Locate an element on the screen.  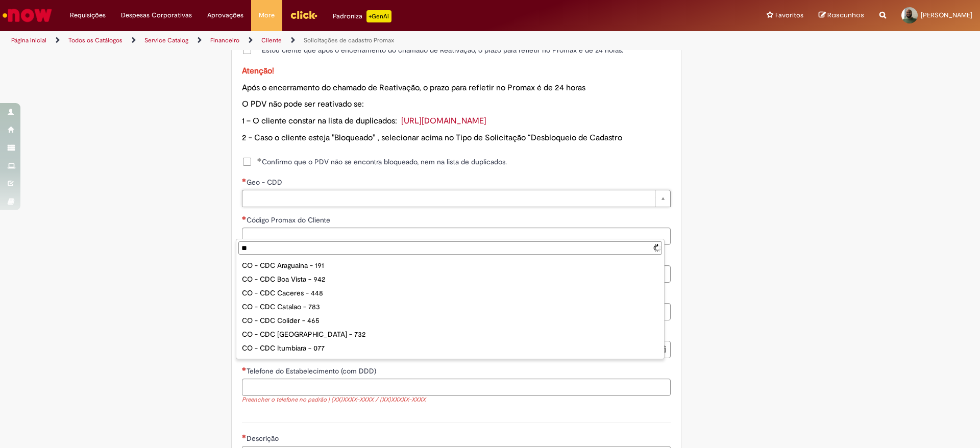
div: CO - CDC Araguaina - 191 is located at coordinates (450, 265).